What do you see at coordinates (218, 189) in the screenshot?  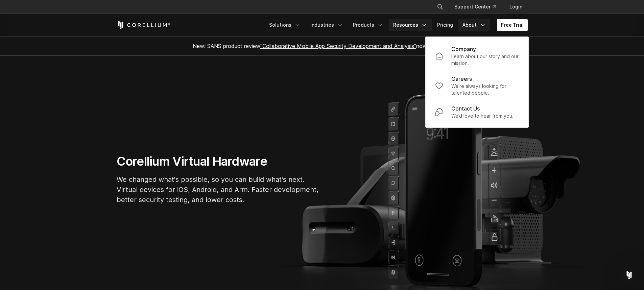 I see `p: We changed what's possible, so you can build what's next. Virtual devices for iOS, Android, and A...` at bounding box center [218, 189].